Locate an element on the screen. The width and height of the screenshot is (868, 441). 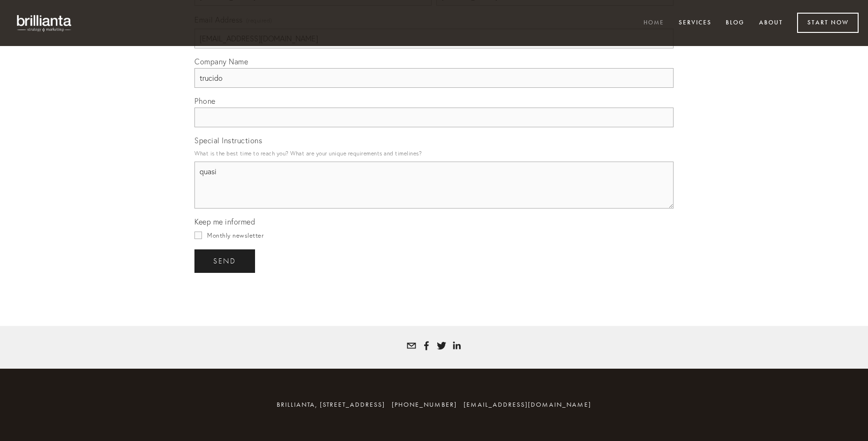
a: Start Now is located at coordinates (827, 22).